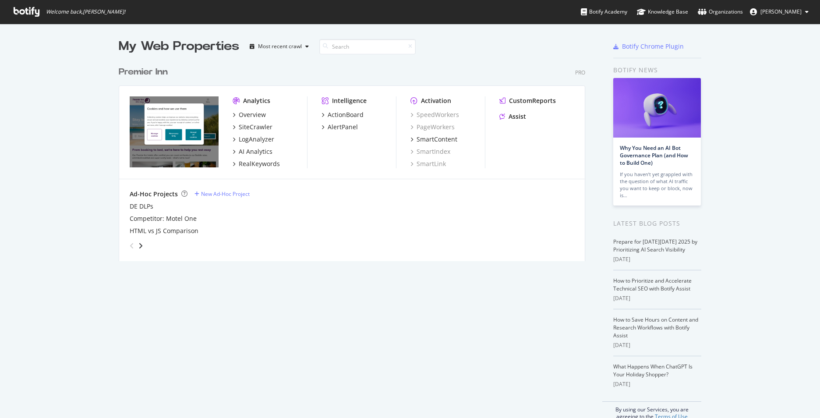  What do you see at coordinates (428, 164) in the screenshot?
I see `a: SmartLink` at bounding box center [428, 164].